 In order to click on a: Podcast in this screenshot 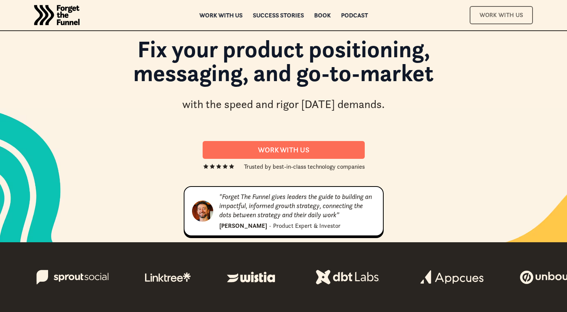, I will do `click(354, 15)`.